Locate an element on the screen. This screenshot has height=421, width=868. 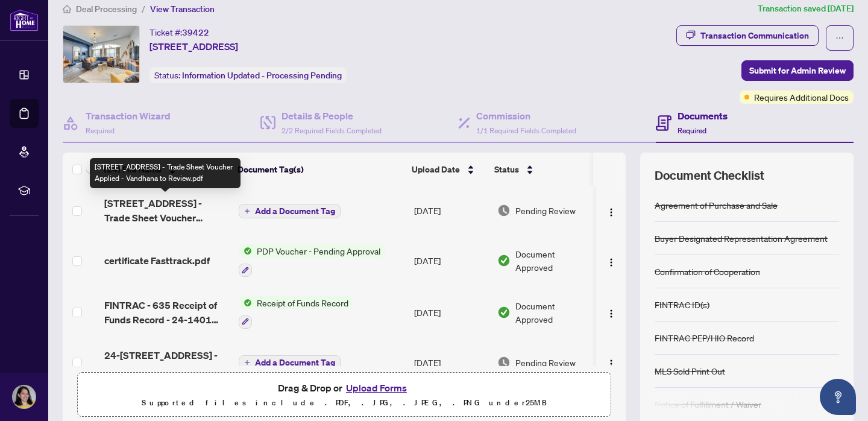
span: certificate Fasttrack.pdf is located at coordinates (157, 261).